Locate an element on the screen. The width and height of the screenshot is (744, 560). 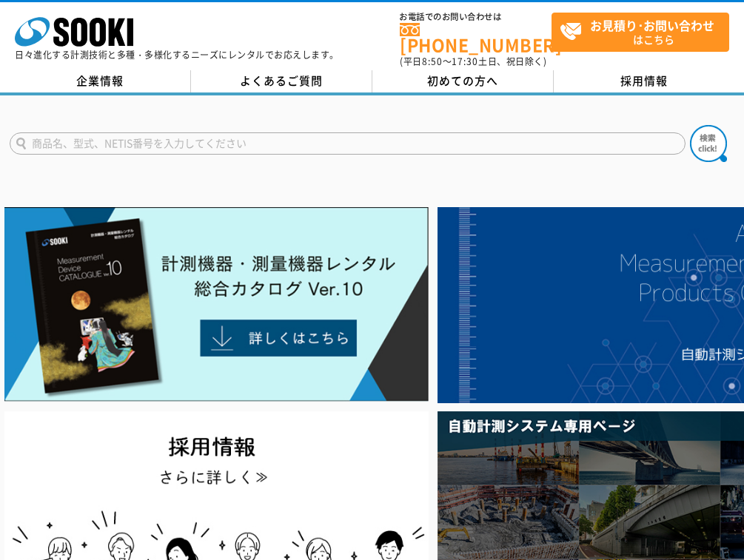
span: お電話でのお問い合わせは is located at coordinates (475, 17).